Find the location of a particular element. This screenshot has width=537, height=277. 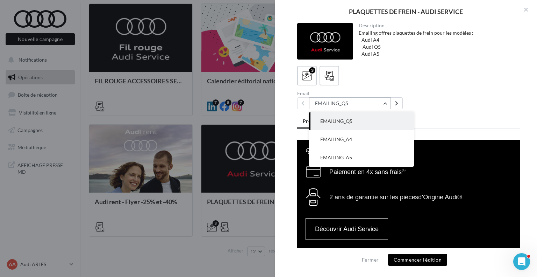

div: Email is located at coordinates (351, 93).